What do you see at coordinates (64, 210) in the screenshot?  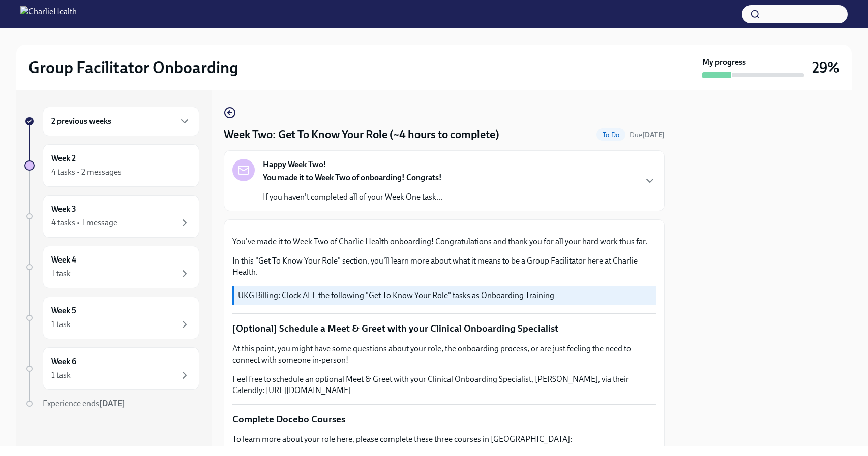 I see `h6: Week 3` at bounding box center [64, 210].